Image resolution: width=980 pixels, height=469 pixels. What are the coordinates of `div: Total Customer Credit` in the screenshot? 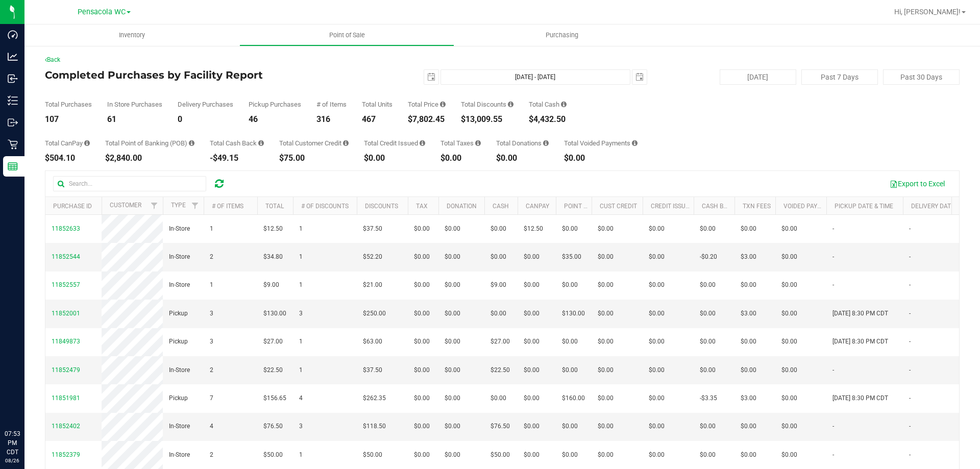 It's located at (314, 143).